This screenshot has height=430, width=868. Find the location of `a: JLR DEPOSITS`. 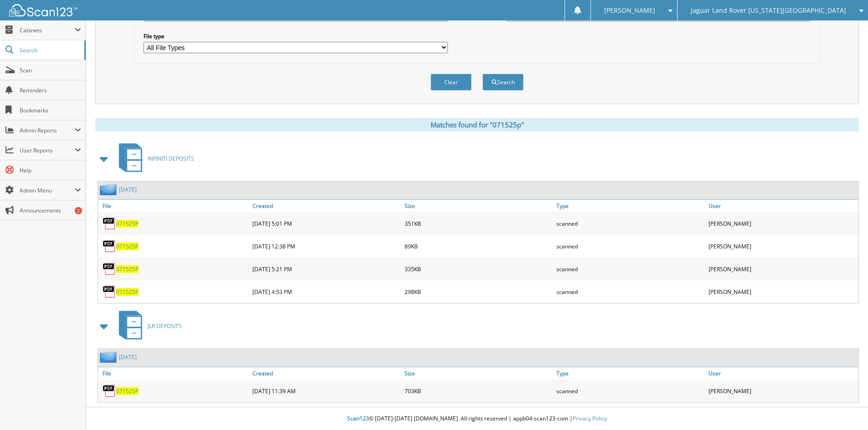

a: JLR DEPOSITS is located at coordinates (148, 326).